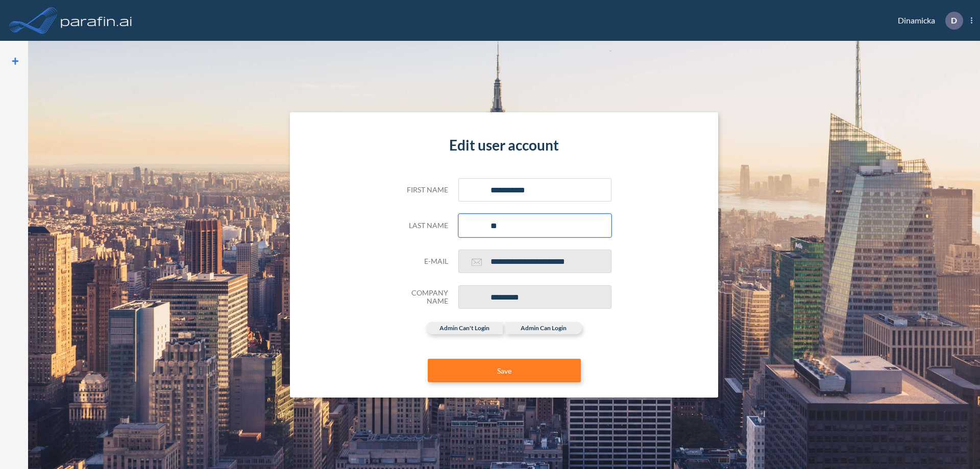  I want to click on h5: Company Name, so click(423, 298).